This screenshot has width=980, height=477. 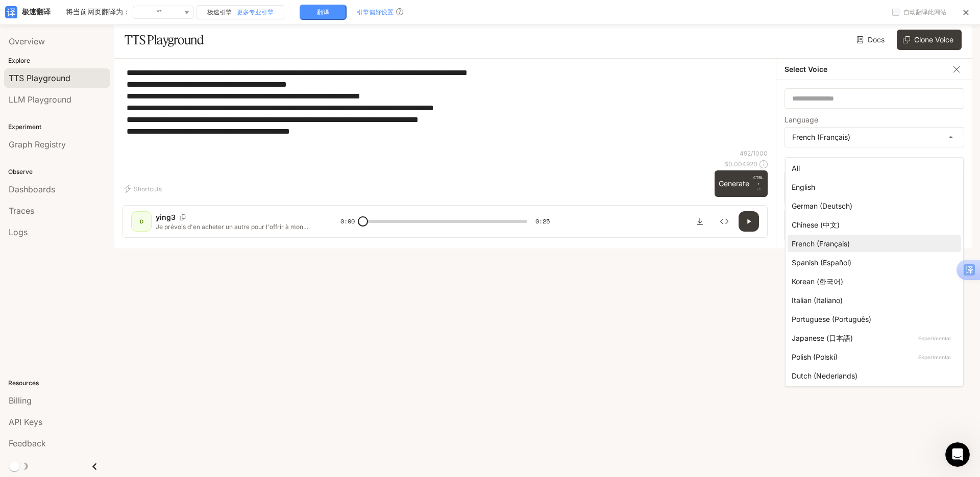 I want to click on div: All, so click(x=872, y=168).